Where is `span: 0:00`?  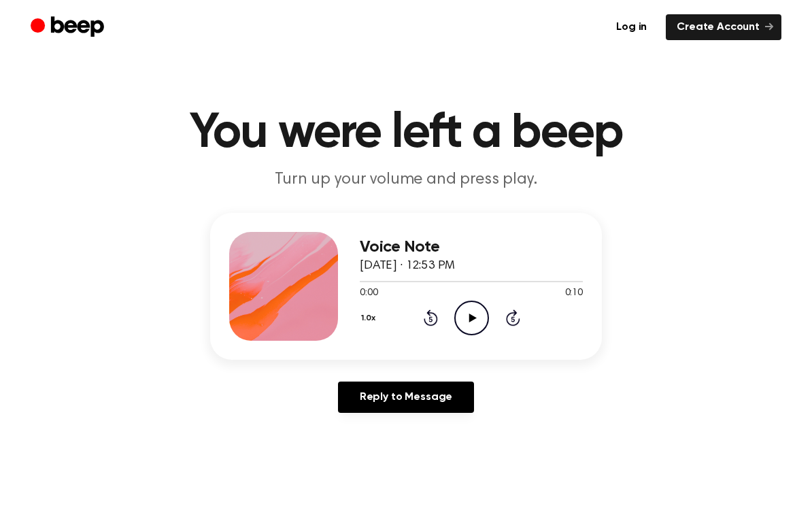
span: 0:00 is located at coordinates (368, 293).